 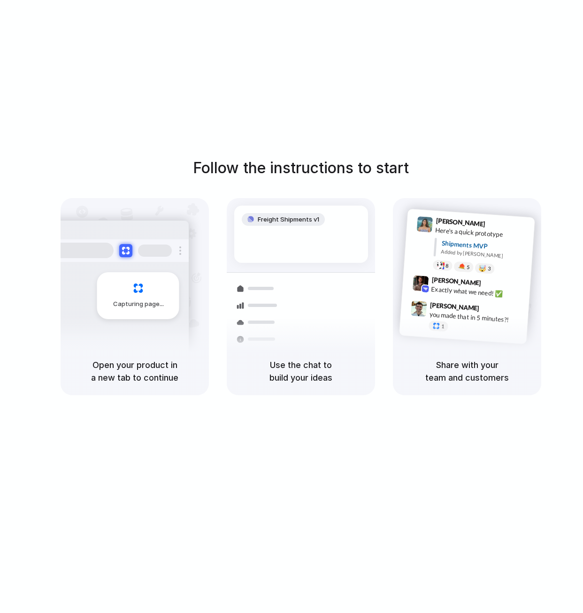 I want to click on span: 9:47 AM, so click(x=492, y=310).